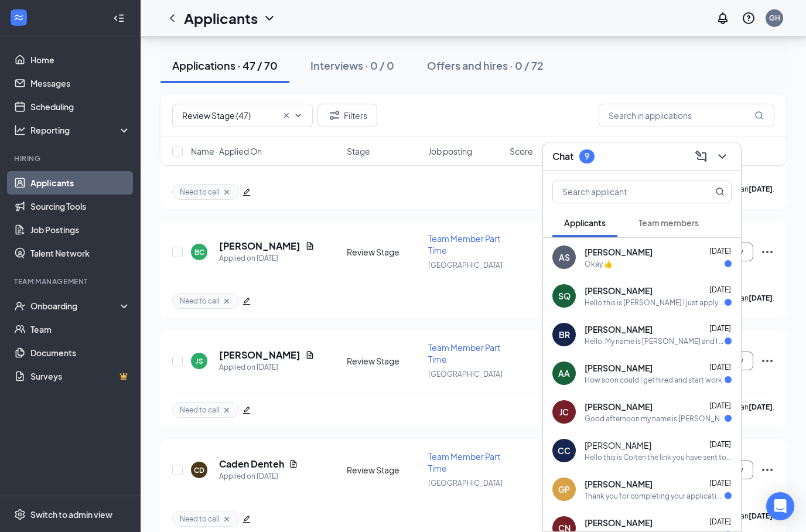  What do you see at coordinates (358, 151) in the screenshot?
I see `span: Stage` at bounding box center [358, 151].